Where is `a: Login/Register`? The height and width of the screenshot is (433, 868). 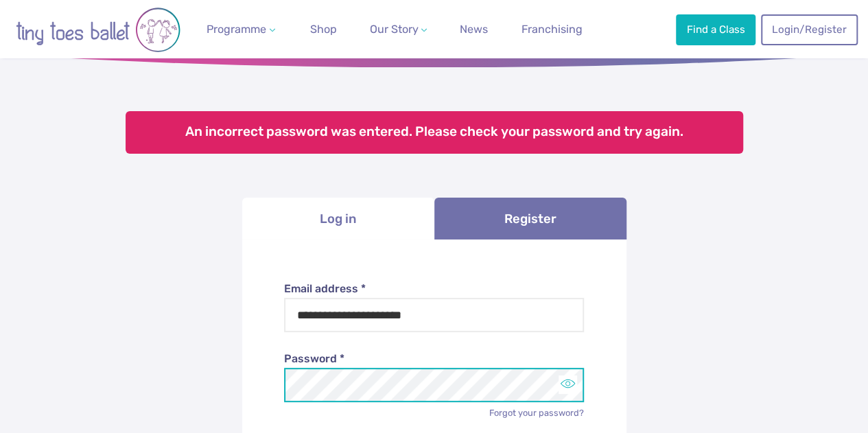 a: Login/Register is located at coordinates (810, 30).